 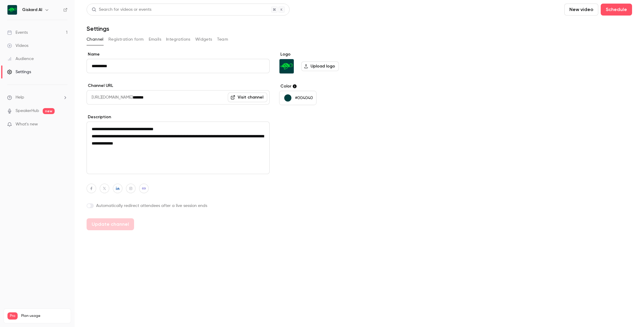 I want to click on li: help-dropdown-opener, so click(x=37, y=97).